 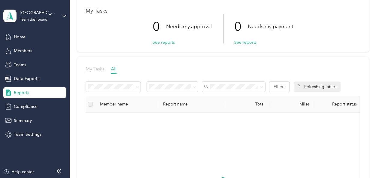 What do you see at coordinates (345, 104) in the screenshot?
I see `span: Report status` at bounding box center [345, 104].